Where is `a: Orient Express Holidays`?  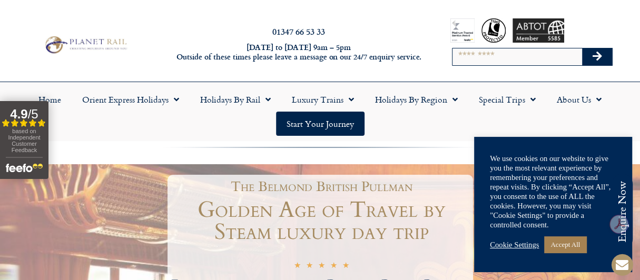
a: Orient Express Holidays is located at coordinates (131, 100).